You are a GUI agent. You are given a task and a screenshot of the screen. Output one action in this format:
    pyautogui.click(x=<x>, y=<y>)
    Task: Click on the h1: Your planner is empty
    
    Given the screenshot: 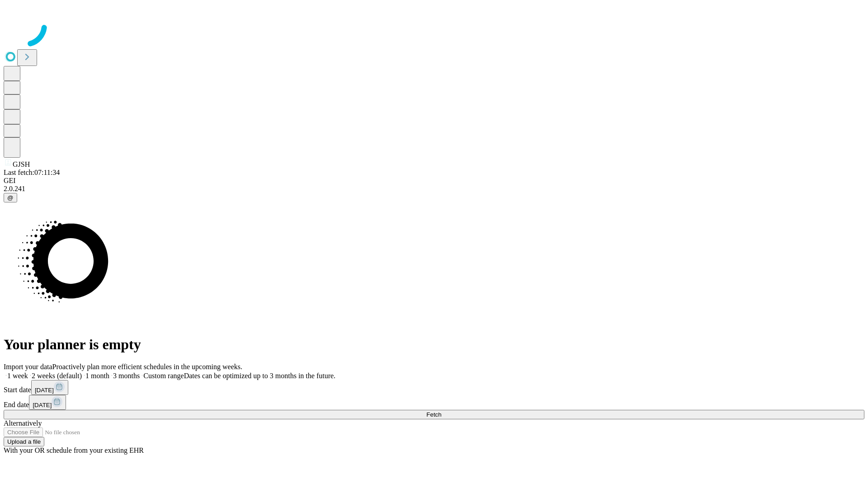 What is the action you would take?
    pyautogui.click(x=434, y=344)
    